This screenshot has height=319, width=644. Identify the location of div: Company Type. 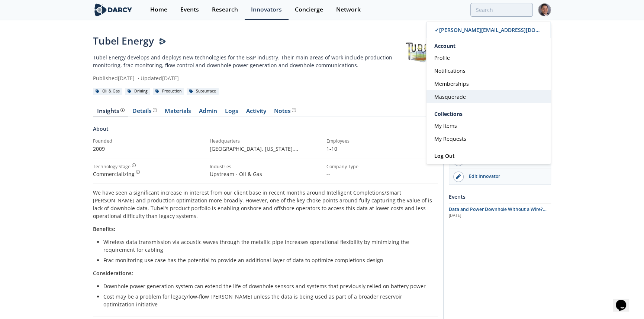
(382, 167).